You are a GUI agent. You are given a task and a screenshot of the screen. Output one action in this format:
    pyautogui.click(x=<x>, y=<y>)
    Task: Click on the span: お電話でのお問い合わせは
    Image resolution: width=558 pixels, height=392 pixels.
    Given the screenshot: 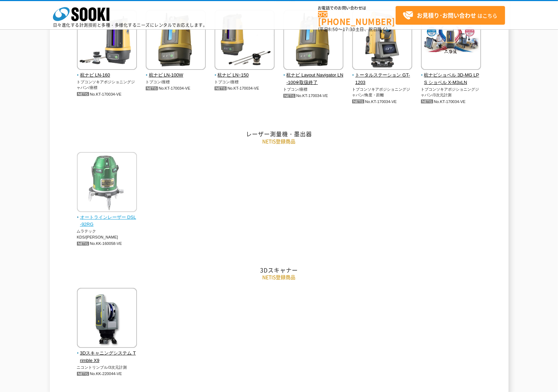 What is the action you would take?
    pyautogui.click(x=357, y=8)
    